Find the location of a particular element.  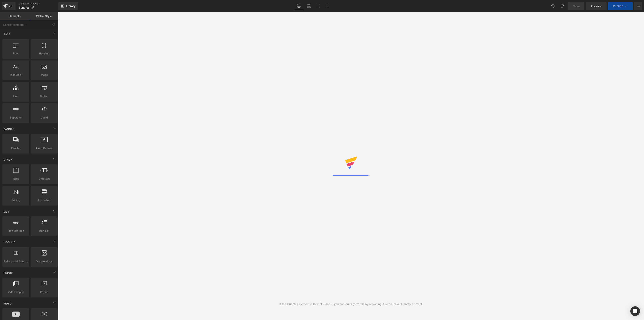

span: Bundles is located at coordinates (24, 8).